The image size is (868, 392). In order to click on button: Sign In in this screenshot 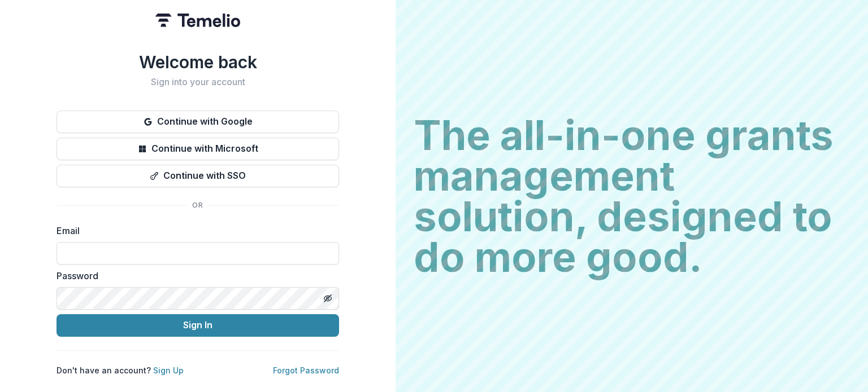, I will do `click(198, 325)`.